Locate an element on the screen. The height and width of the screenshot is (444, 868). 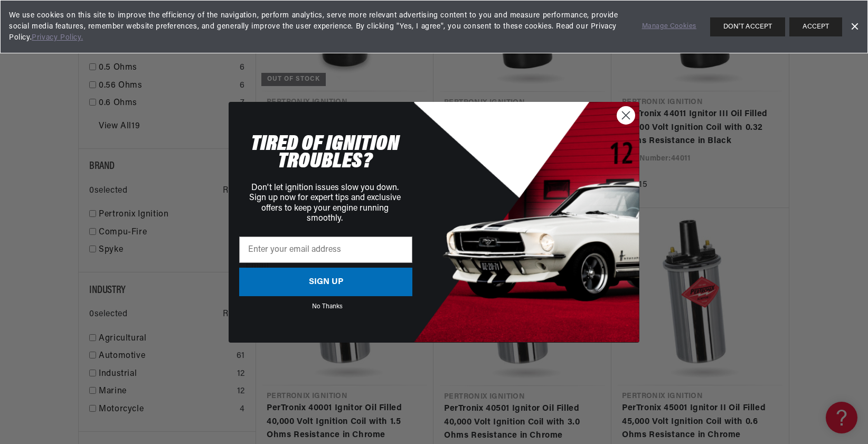
button: ACCEPT is located at coordinates (816, 27).